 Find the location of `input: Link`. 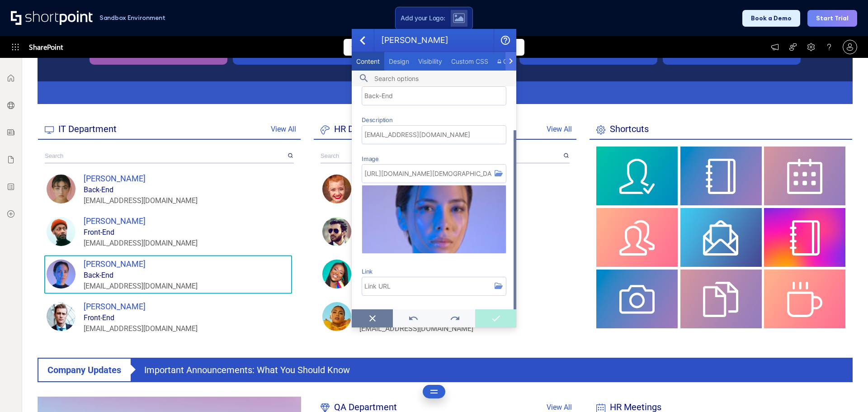

input: Link is located at coordinates (434, 286).